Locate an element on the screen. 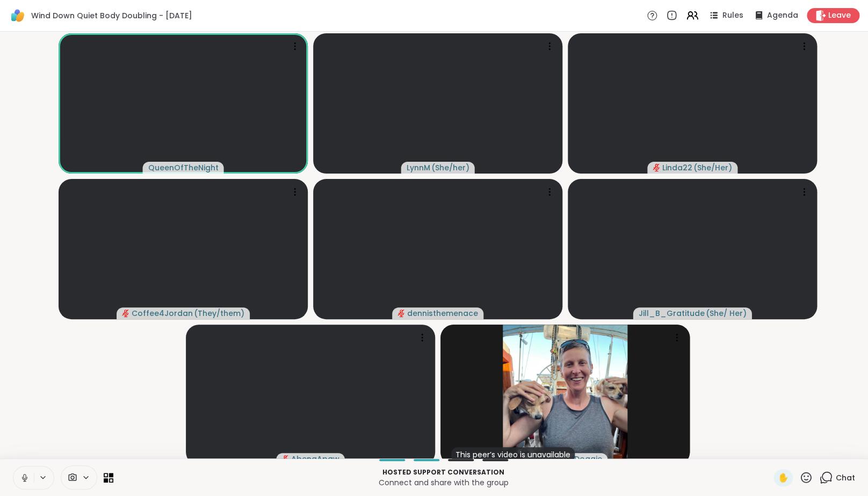  span: Rules is located at coordinates (733, 15).